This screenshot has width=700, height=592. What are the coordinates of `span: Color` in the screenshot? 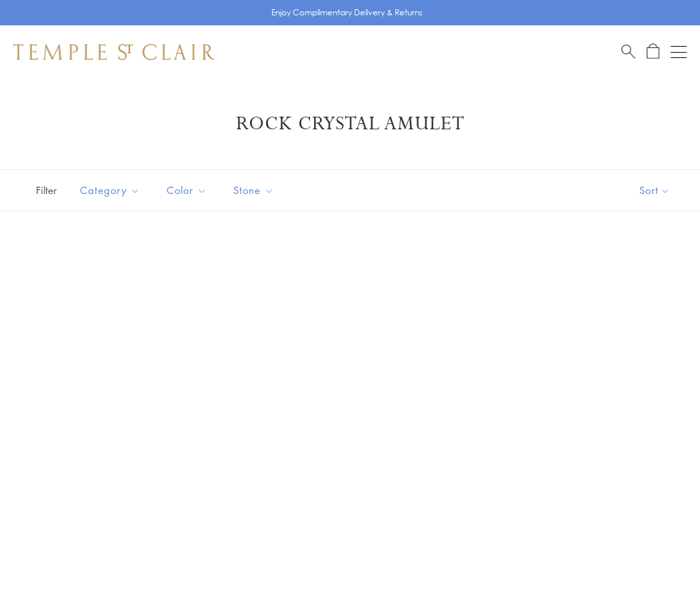 It's located at (188, 190).